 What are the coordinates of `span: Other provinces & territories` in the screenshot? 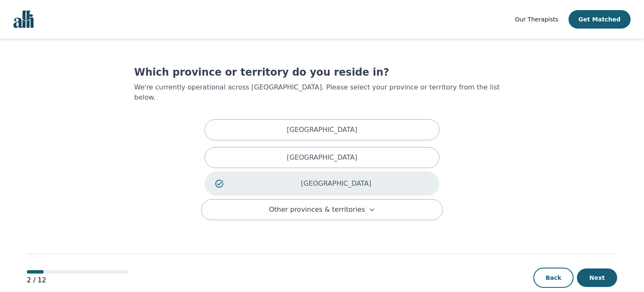 It's located at (316, 209).